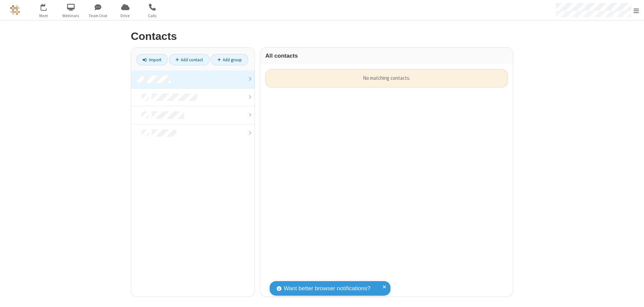 The image size is (644, 307). I want to click on span: Want better browser notifications?, so click(327, 289).